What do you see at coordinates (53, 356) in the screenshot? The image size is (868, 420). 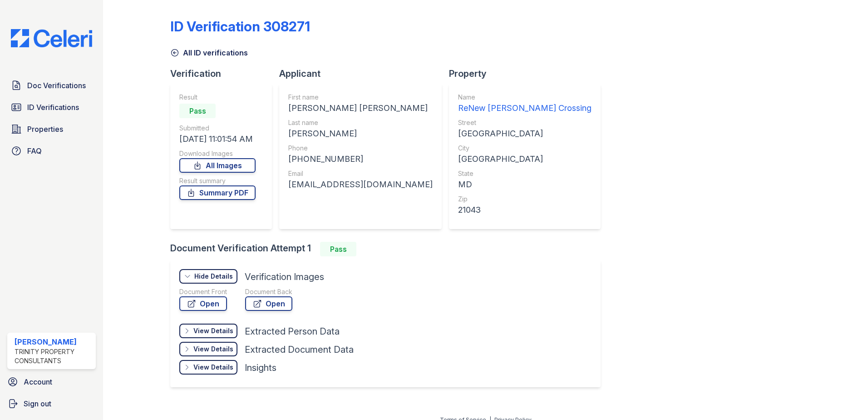 I see `div: Trinity Property Consultants` at bounding box center [53, 356].